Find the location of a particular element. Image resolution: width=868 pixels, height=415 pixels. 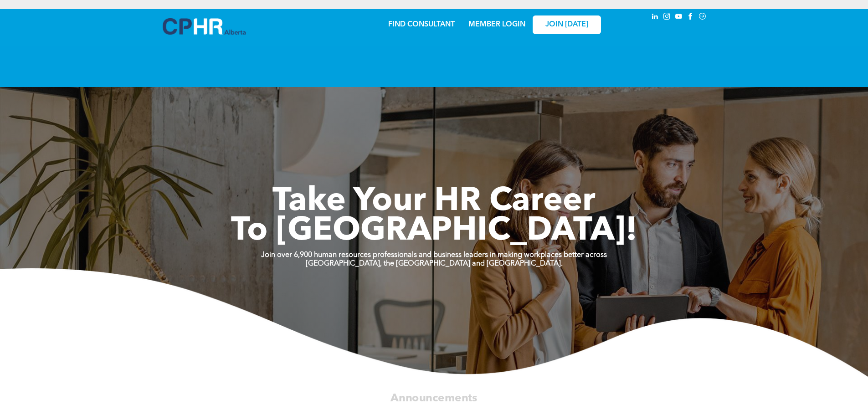

a: instagram is located at coordinates (667, 17).